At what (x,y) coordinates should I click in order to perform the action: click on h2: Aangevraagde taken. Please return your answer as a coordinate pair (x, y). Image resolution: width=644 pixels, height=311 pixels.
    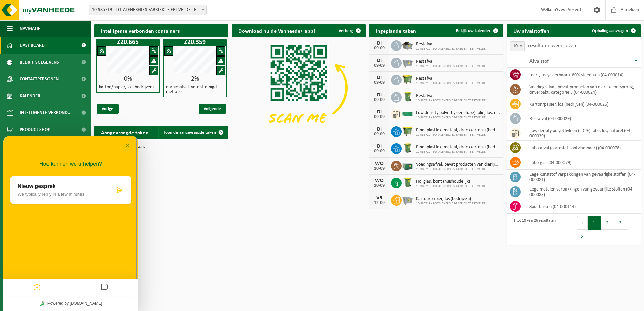
    Looking at the image, I should click on (124, 132).